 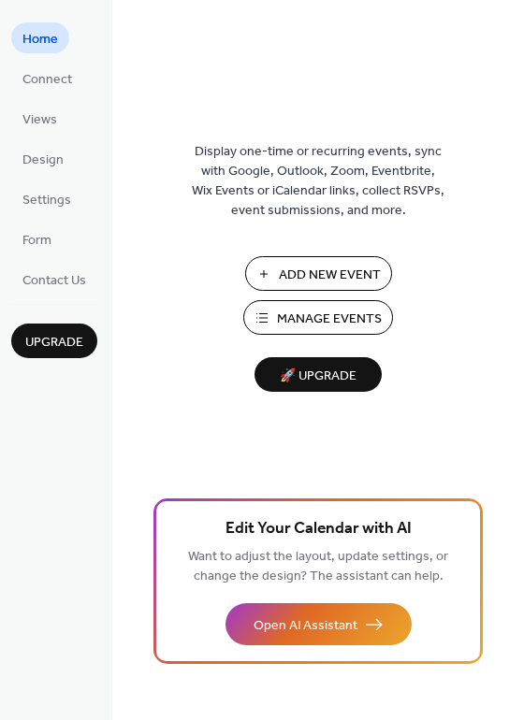 I want to click on button: Manage Events, so click(x=318, y=317).